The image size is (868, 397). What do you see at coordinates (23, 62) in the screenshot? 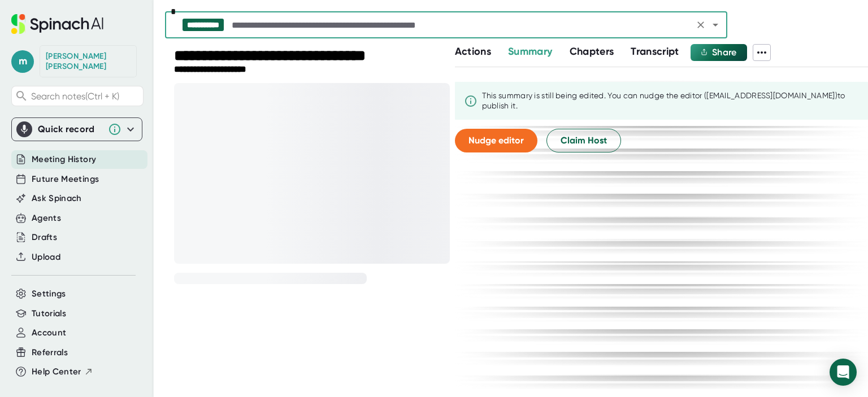
I see `span: m` at bounding box center [23, 62].